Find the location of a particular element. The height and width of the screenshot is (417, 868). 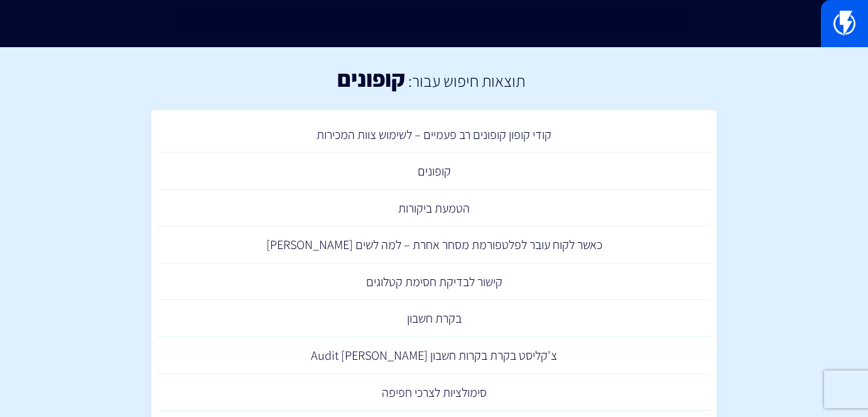

a: קופונים is located at coordinates (434, 171).